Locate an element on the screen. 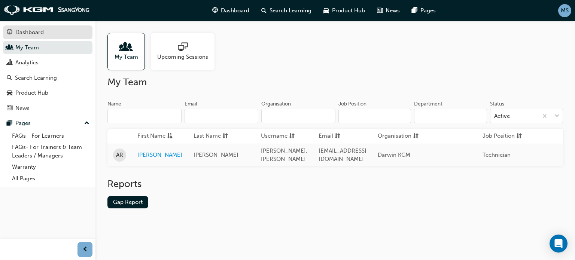 Image resolution: width=575 pixels, height=260 pixels. div: Job Position is located at coordinates (352, 104).